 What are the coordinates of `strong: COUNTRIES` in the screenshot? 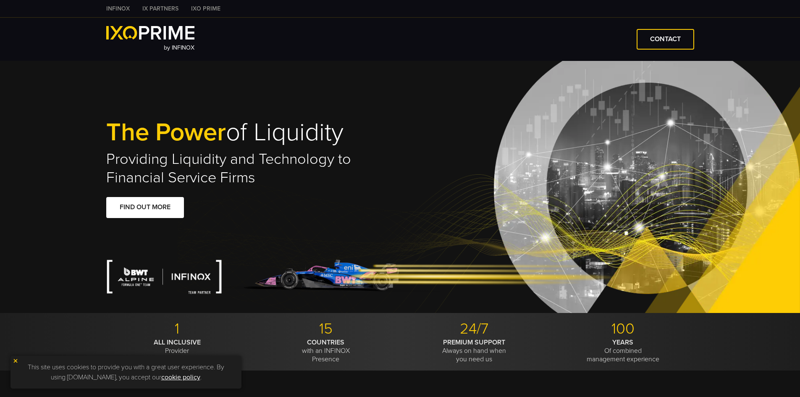 It's located at (325, 342).